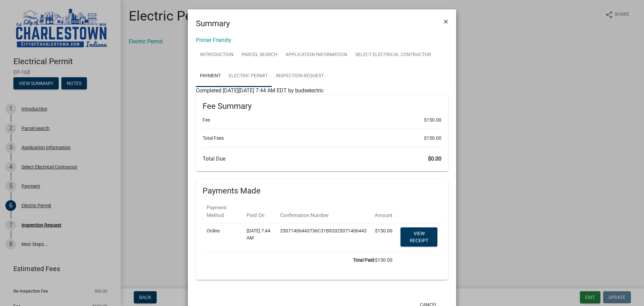 Image resolution: width=644 pixels, height=306 pixels. Describe the element at coordinates (322, 138) in the screenshot. I see `li: Total Fees` at that location.